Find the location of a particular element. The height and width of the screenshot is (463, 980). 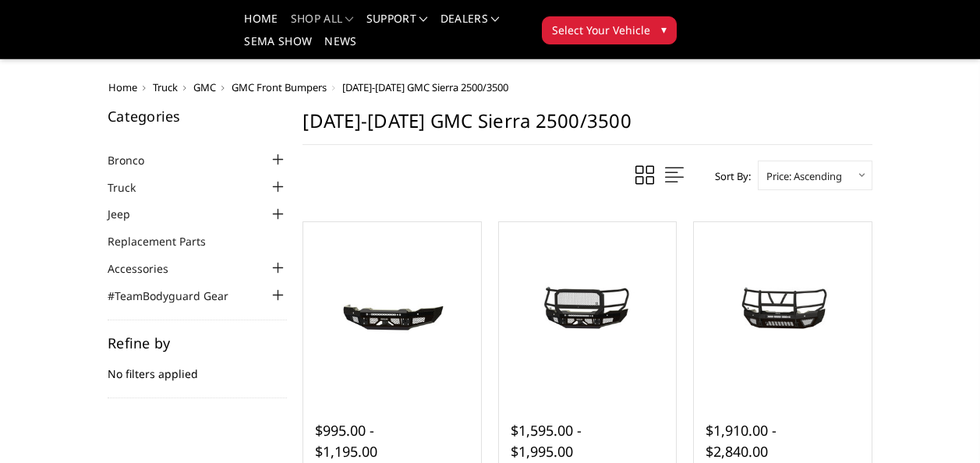

span: Select Your Vehicle is located at coordinates (601, 30).